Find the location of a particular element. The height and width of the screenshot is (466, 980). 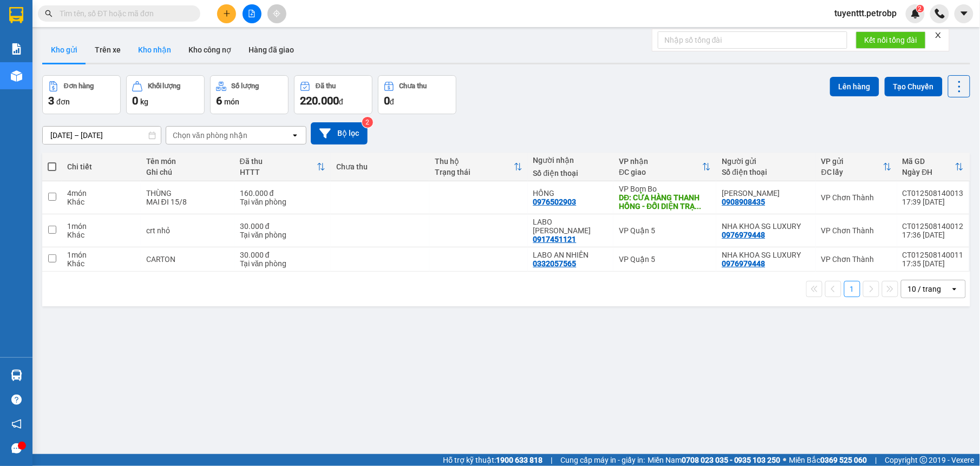

div: Đơn hàng is located at coordinates (79, 86).